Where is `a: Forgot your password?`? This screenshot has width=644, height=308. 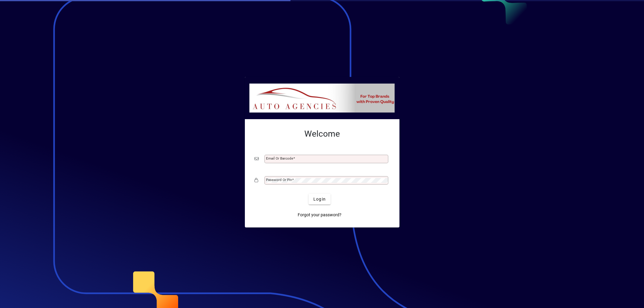
a: Forgot your password? is located at coordinates (319, 215).